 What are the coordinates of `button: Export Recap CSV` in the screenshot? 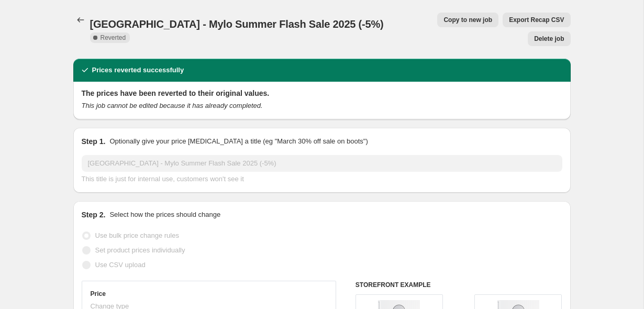 It's located at (536, 20).